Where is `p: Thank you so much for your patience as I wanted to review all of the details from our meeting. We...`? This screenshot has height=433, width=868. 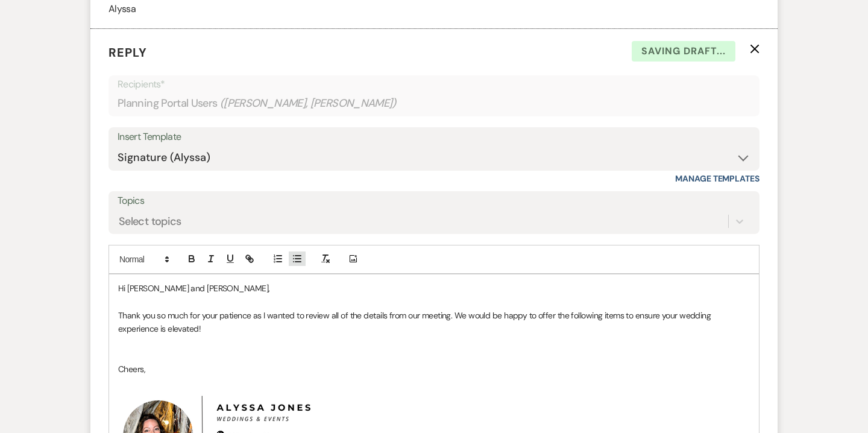 p: Thank you so much for your patience as I wanted to review all of the details from our meeting. We... is located at coordinates (434, 321).